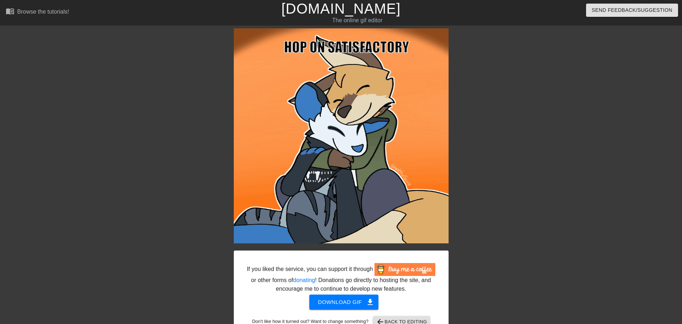 This screenshot has height=324, width=682. I want to click on a: Download gif, so click(341, 301).